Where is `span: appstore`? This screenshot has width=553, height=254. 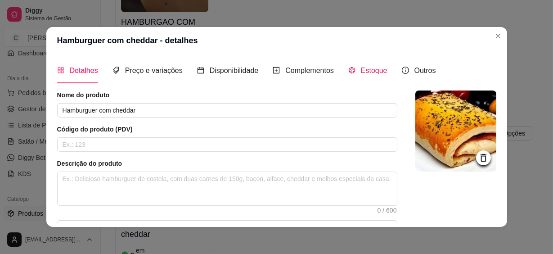
span: appstore is located at coordinates (61, 70).